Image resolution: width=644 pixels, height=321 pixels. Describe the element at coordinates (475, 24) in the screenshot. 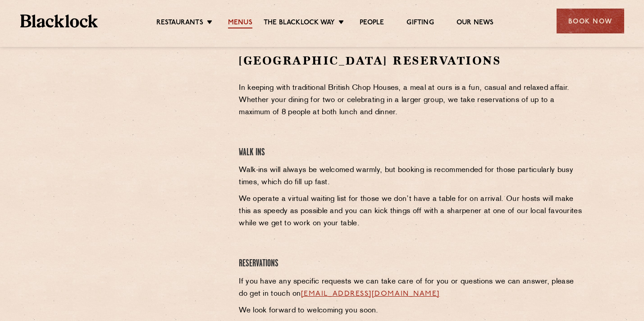

I see `a: Our News` at that location.